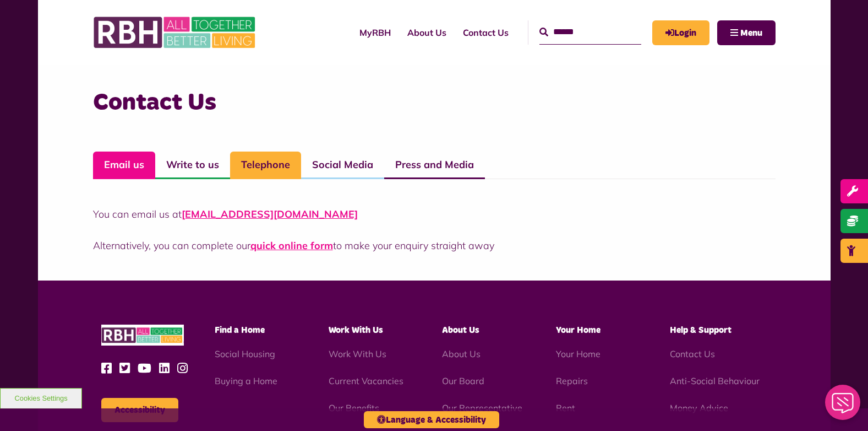 This screenshot has width=868, height=431. I want to click on span: Find a Home, so click(239, 330).